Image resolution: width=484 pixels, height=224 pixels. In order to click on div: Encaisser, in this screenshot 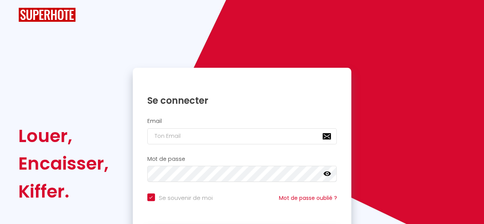, I will do `click(64, 163)`.